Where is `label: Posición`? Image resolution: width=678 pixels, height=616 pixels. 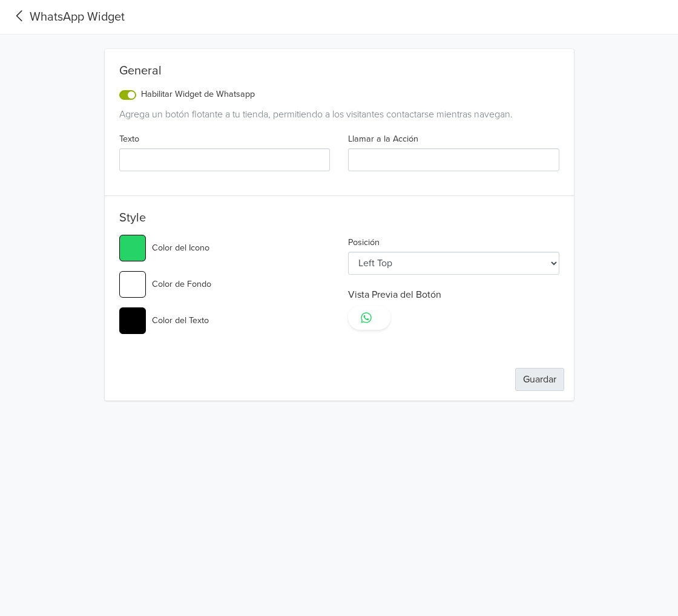 label: Posición is located at coordinates (364, 243).